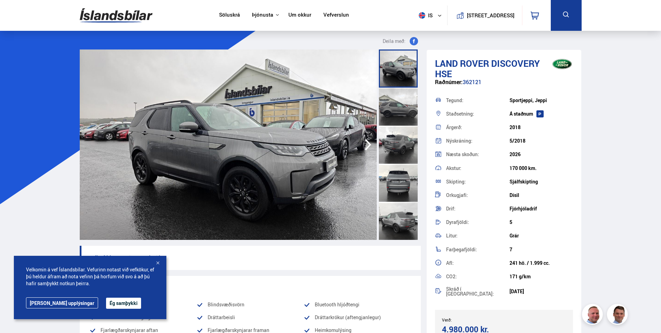  I want to click on img: FbJEzSuNWCJXmdc-.webp, so click(618, 316).